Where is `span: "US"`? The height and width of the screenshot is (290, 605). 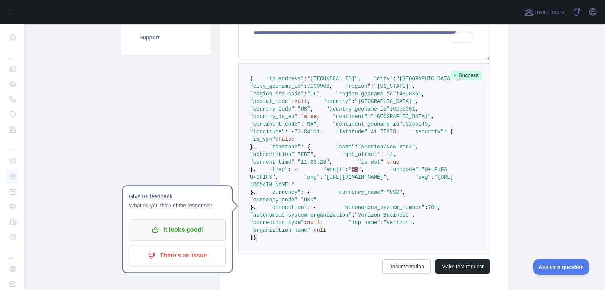 span: "US" is located at coordinates (304, 109).